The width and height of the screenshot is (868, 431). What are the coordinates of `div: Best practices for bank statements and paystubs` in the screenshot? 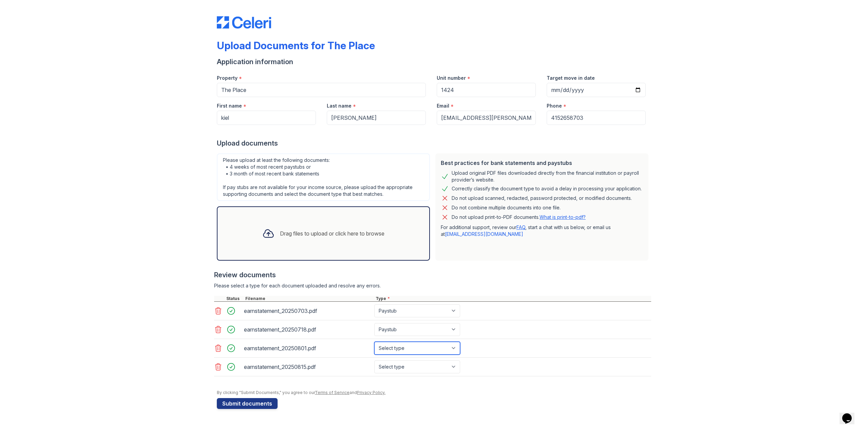 It's located at (542, 163).